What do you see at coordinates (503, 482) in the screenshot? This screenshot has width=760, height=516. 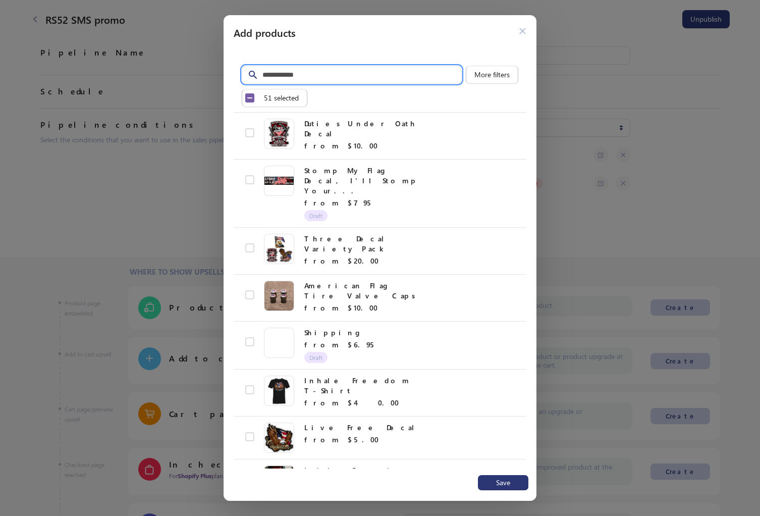 I see `button: Save` at bounding box center [503, 482].